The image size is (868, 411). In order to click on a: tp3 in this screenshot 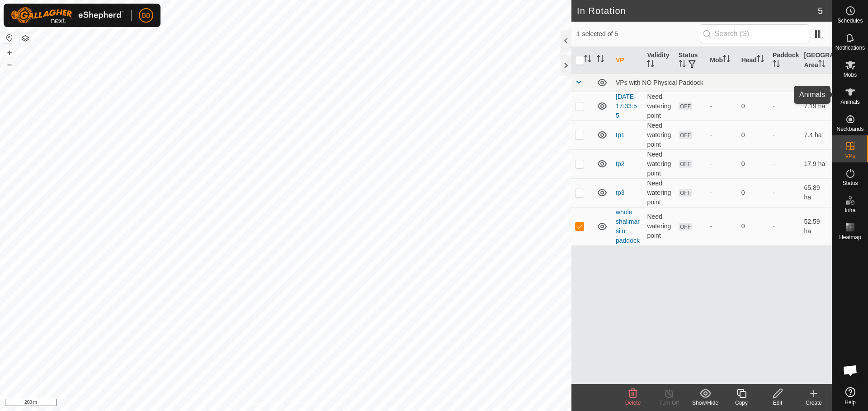, I will do `click(620, 193)`.